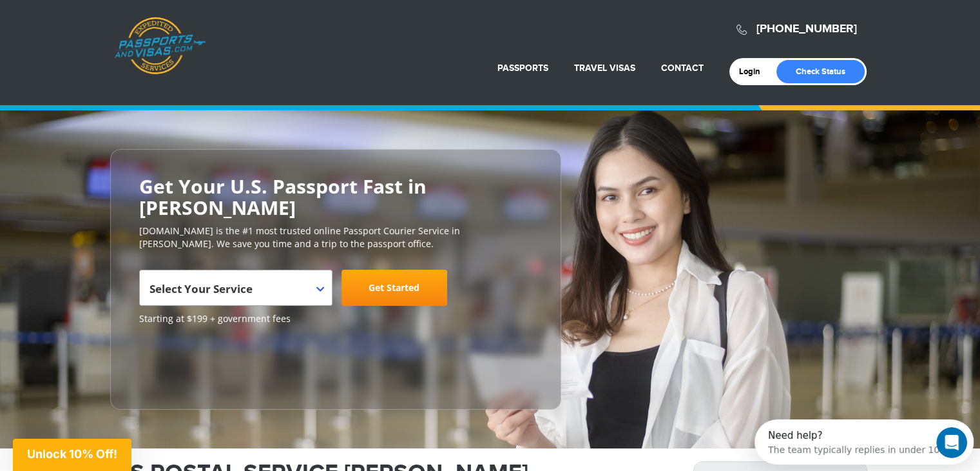  I want to click on a: Get Started, so click(395, 288).